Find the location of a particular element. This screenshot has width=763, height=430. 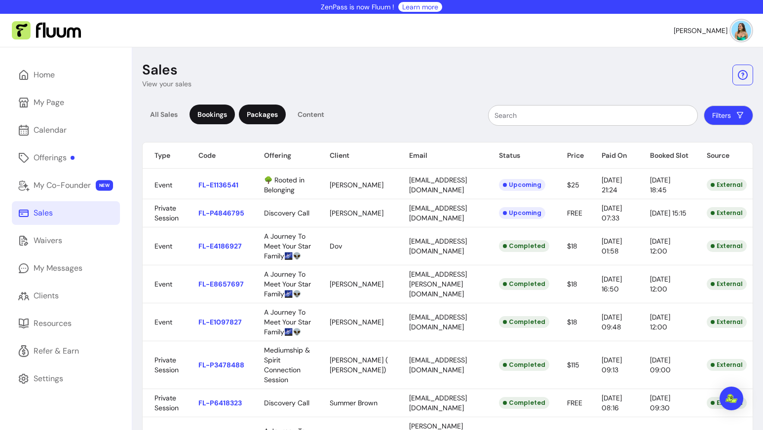

p: View your sales is located at coordinates (167, 84).